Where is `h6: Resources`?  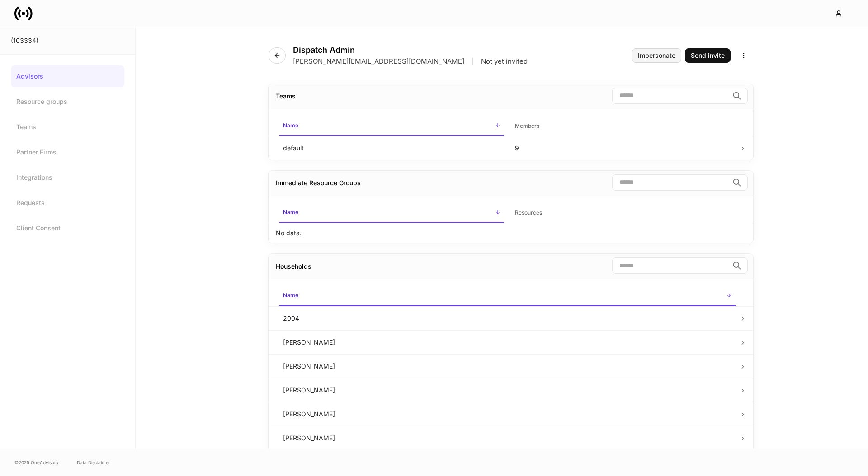 h6: Resources is located at coordinates (528, 212).